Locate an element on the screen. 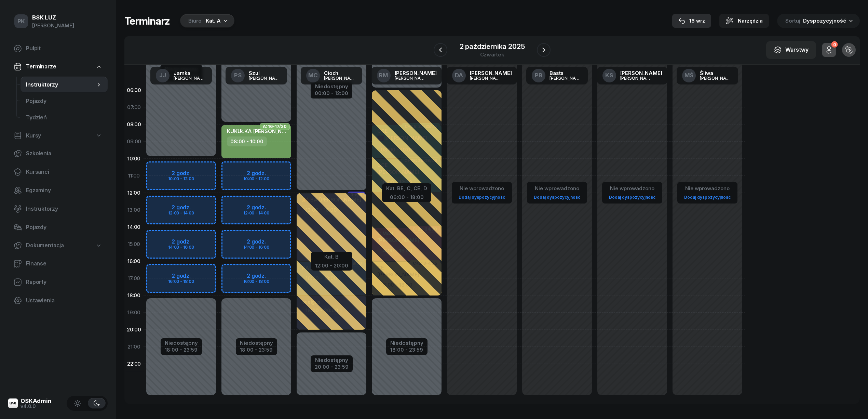  div: 21:00 is located at coordinates (134, 347).